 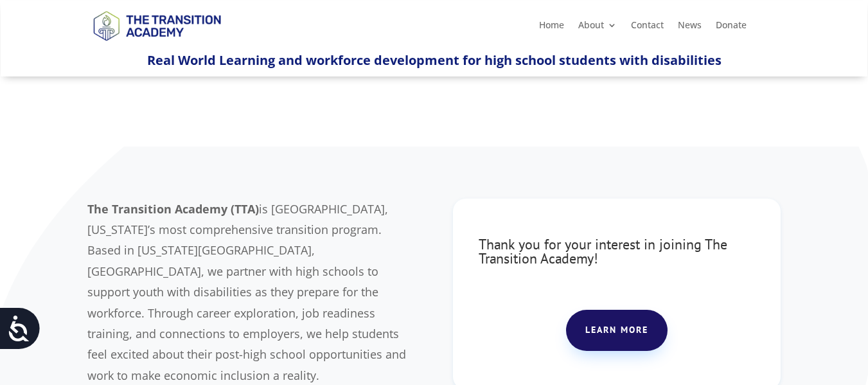 I want to click on a: Learn more, so click(x=617, y=330).